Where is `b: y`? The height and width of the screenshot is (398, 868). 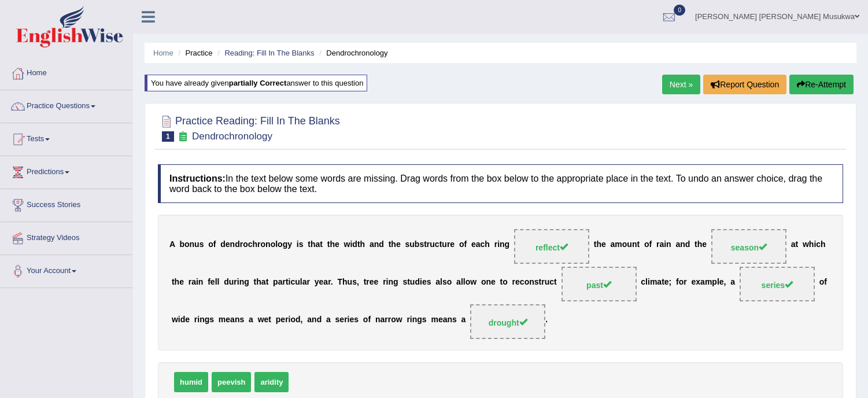 b: y is located at coordinates (290, 245).